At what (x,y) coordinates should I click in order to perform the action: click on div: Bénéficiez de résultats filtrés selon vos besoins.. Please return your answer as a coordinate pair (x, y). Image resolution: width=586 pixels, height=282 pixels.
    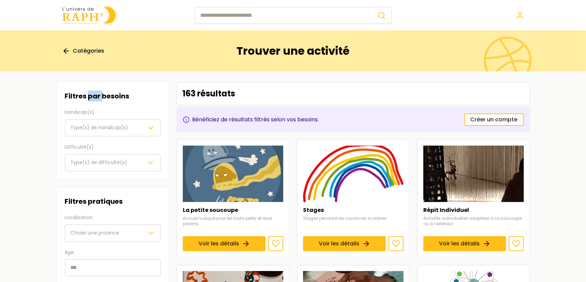
    Looking at the image, I should click on (251, 120).